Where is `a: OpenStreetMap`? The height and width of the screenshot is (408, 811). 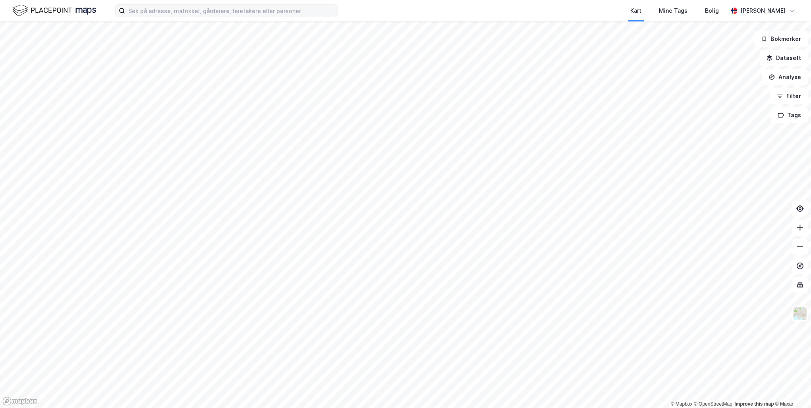 a: OpenStreetMap is located at coordinates (713, 404).